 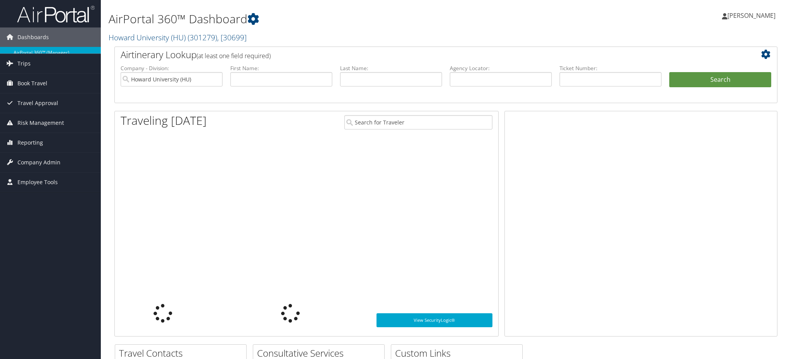 I want to click on label: Last Name:, so click(x=391, y=68).